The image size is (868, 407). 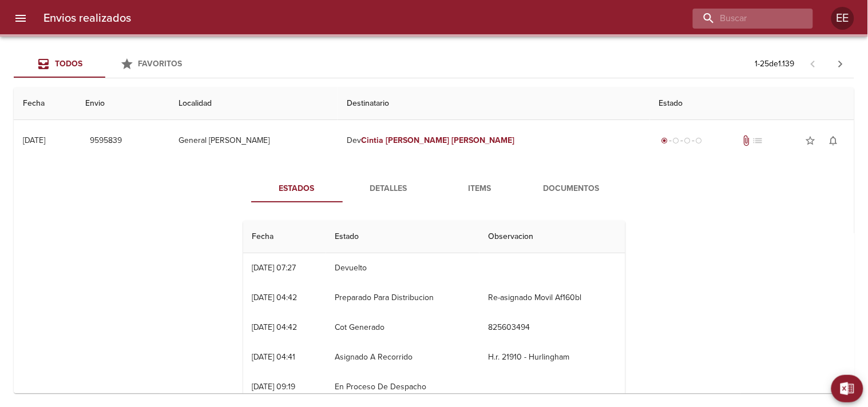 I want to click on div: Tabs detalle de guia, so click(x=434, y=189).